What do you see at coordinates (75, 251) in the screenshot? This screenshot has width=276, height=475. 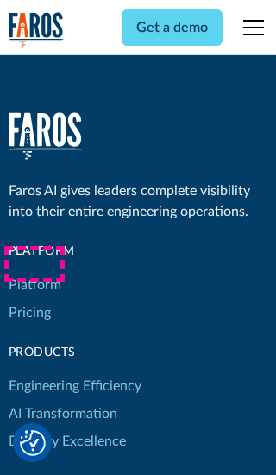 I see `div: Platform` at bounding box center [75, 251].